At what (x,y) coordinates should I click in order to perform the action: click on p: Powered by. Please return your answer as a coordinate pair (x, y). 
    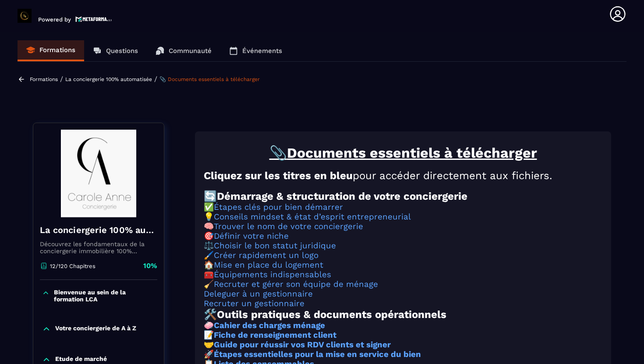
    Looking at the image, I should click on (54, 19).